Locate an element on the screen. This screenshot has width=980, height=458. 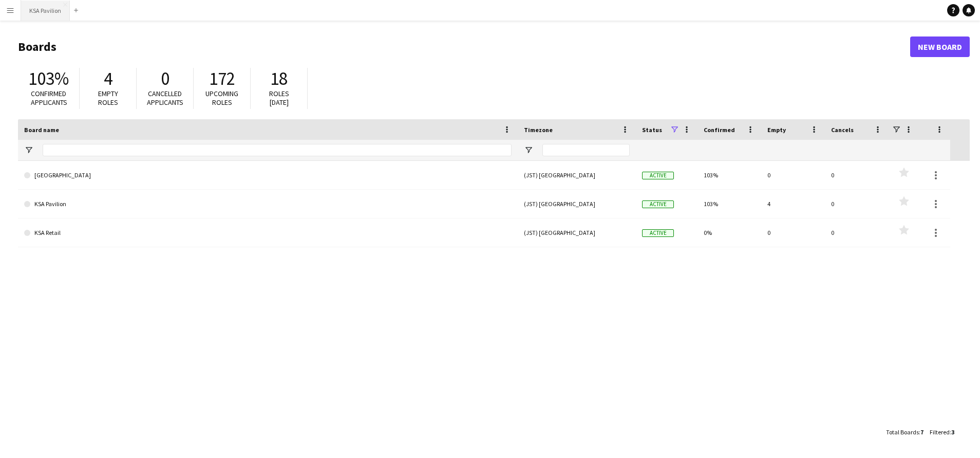
span: 4 is located at coordinates (108, 78).